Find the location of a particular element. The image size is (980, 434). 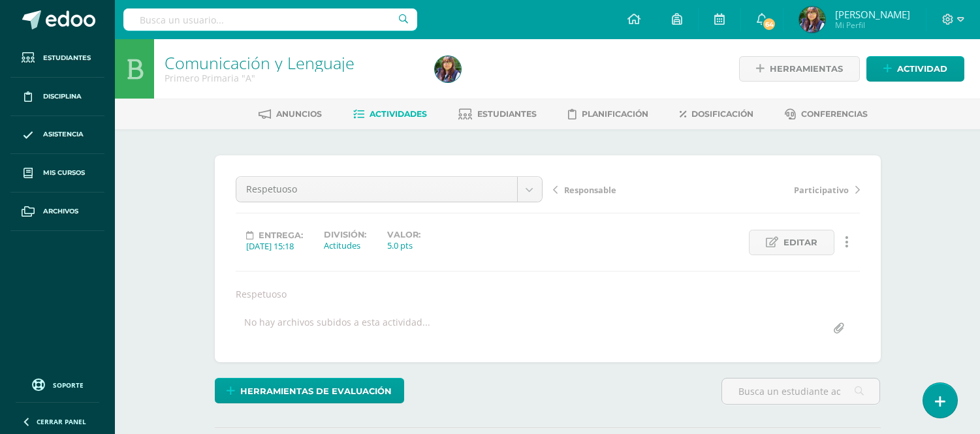

a: Herramientas de evaluación is located at coordinates (310, 390).